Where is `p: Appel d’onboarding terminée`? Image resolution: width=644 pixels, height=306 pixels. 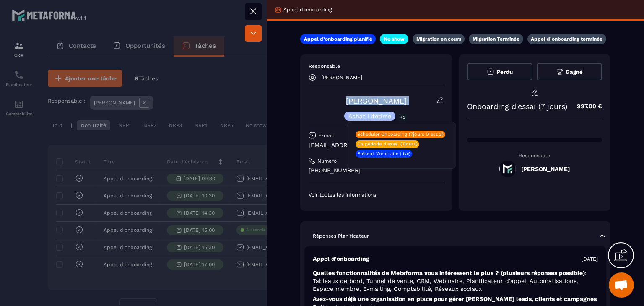 p: Appel d’onboarding terminée is located at coordinates (566, 39).